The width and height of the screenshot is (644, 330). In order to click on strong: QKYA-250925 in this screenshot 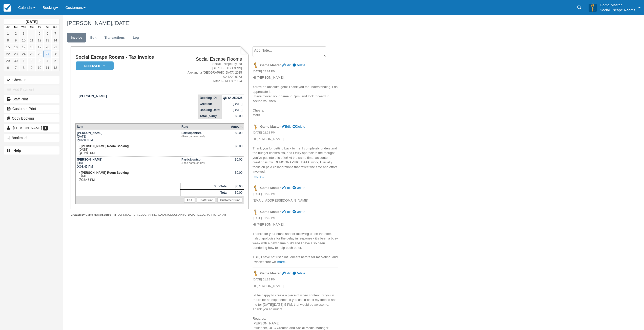, I will do `click(233, 98)`.